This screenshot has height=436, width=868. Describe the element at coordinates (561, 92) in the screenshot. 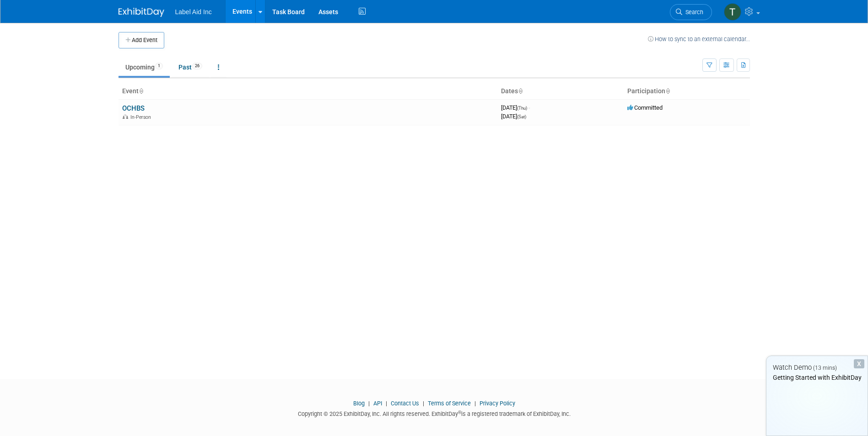

I see `th: Dates` at that location.